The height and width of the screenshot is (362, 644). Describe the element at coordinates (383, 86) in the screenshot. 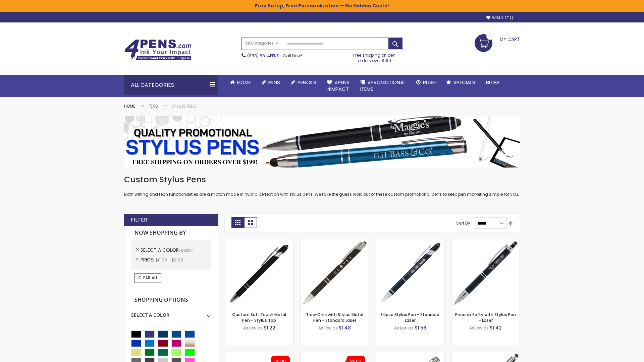

I see `a: 4PROMOTIONALITEMS` at that location.